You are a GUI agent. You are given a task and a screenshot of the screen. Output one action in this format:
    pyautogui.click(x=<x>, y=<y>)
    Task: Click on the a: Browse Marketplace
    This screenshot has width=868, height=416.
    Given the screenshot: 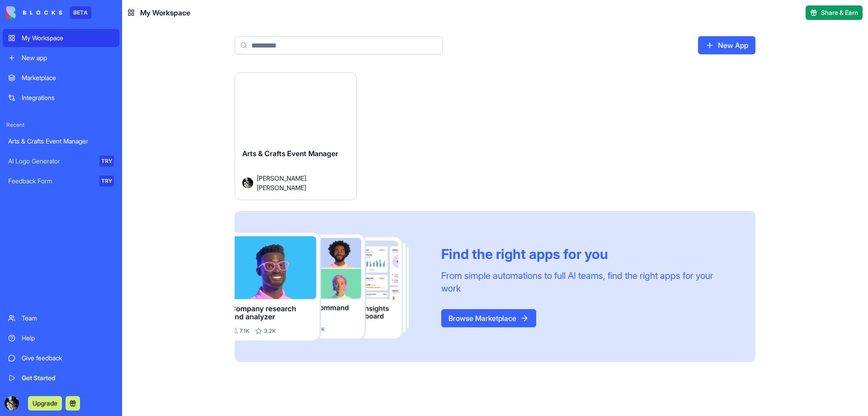 What is the action you would take?
    pyautogui.click(x=488, y=318)
    